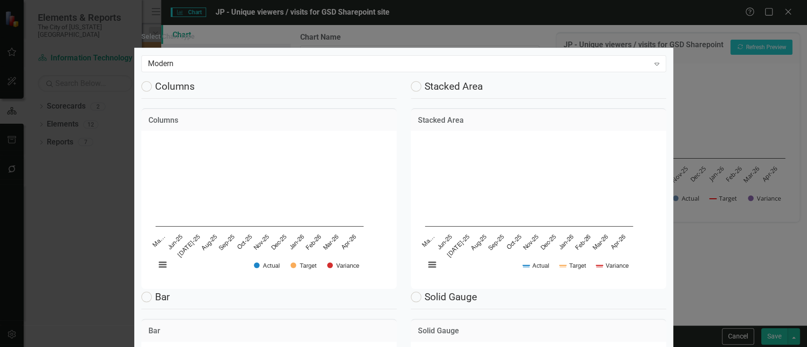 The image size is (807, 347). What do you see at coordinates (398, 63) in the screenshot?
I see `div: Modern` at bounding box center [398, 63].